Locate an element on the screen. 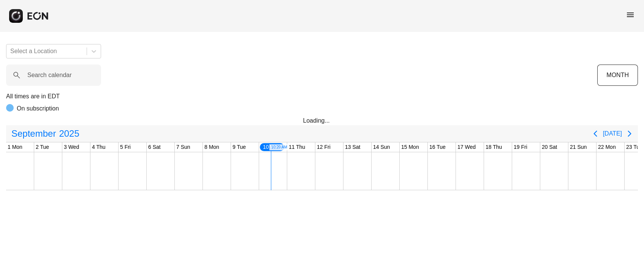  button: Previous page is located at coordinates (595, 134).